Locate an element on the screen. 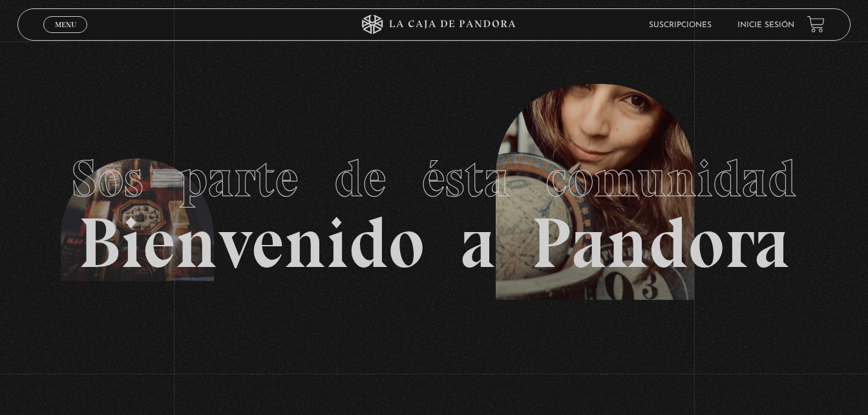 The width and height of the screenshot is (868, 415). span: Cerrar is located at coordinates (66, 36).